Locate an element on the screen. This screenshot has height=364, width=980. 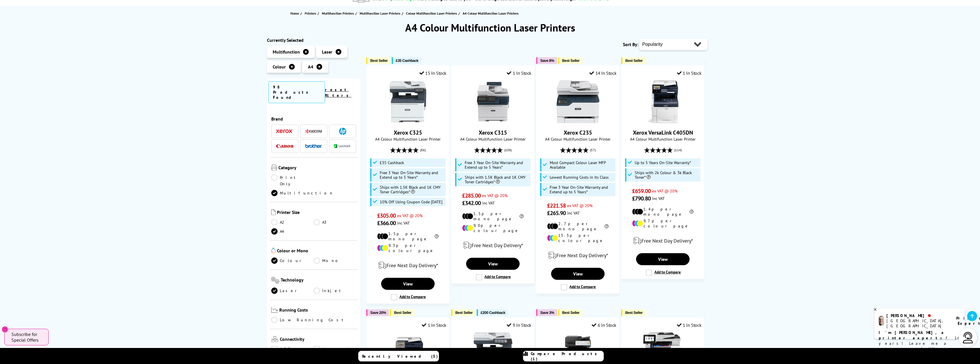
img: Technology is located at coordinates (275, 280).